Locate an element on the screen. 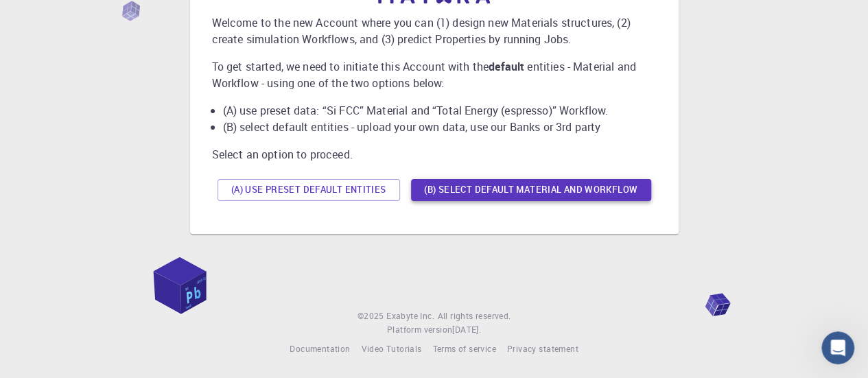 The image size is (868, 378). p: To get started, we need to initiate this Account with the entities - Material and Workflow - usin... is located at coordinates (434, 75).